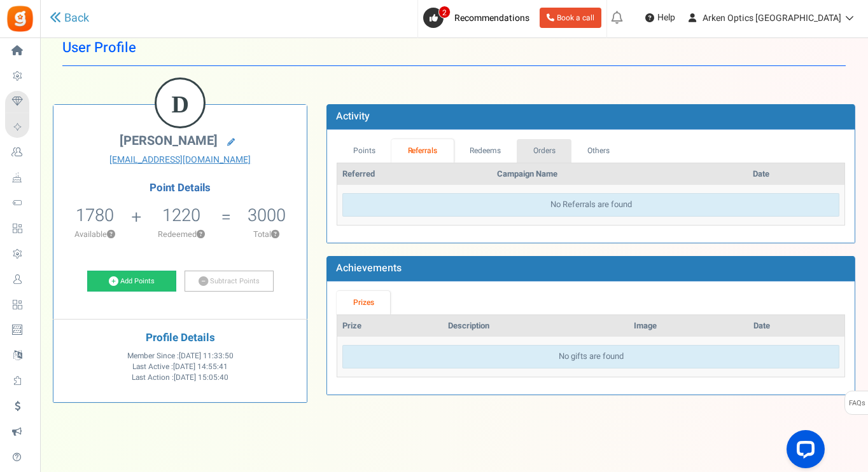 The image size is (868, 472). Describe the element at coordinates (266, 216) in the screenshot. I see `h5: 3000` at that location.